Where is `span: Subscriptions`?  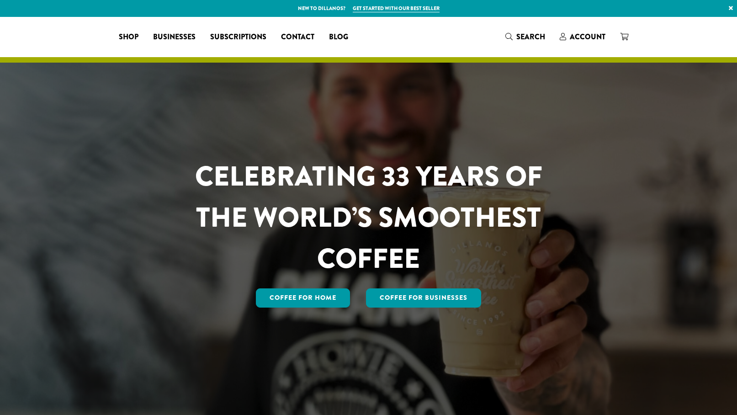
span: Subscriptions is located at coordinates (238, 37).